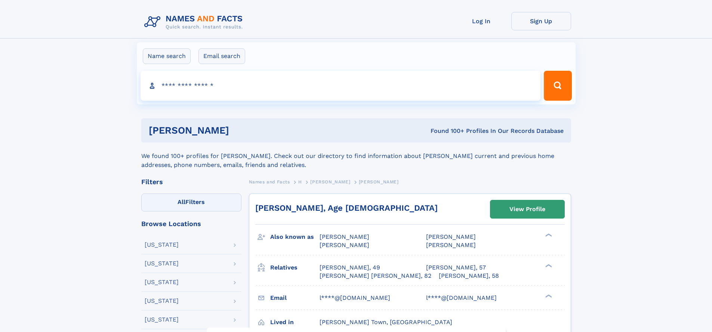 Image resolution: width=712 pixels, height=332 pixels. What do you see at coordinates (558, 86) in the screenshot?
I see `button: Search Button` at bounding box center [558, 86].